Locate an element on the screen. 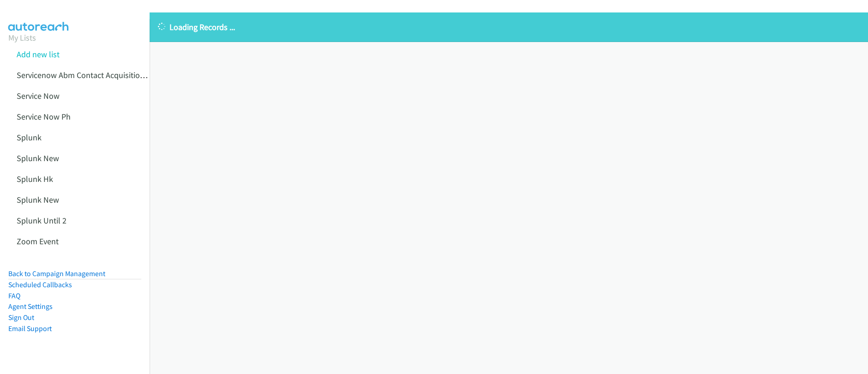 This screenshot has height=374, width=868. a: Service Now is located at coordinates (38, 96).